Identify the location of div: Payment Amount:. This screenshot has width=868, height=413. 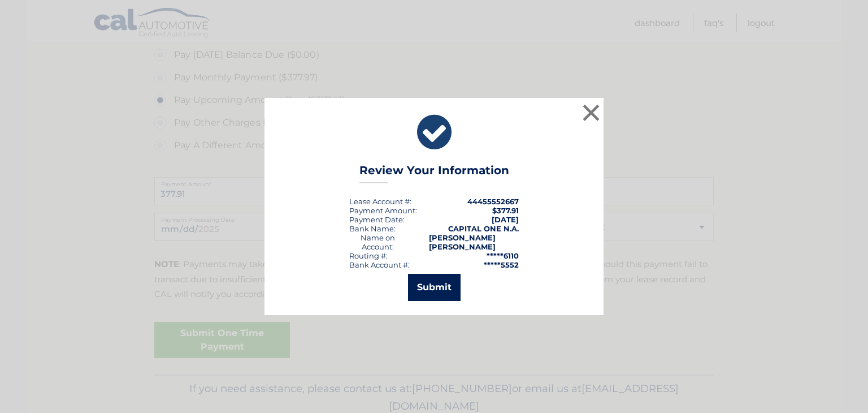
(383, 211).